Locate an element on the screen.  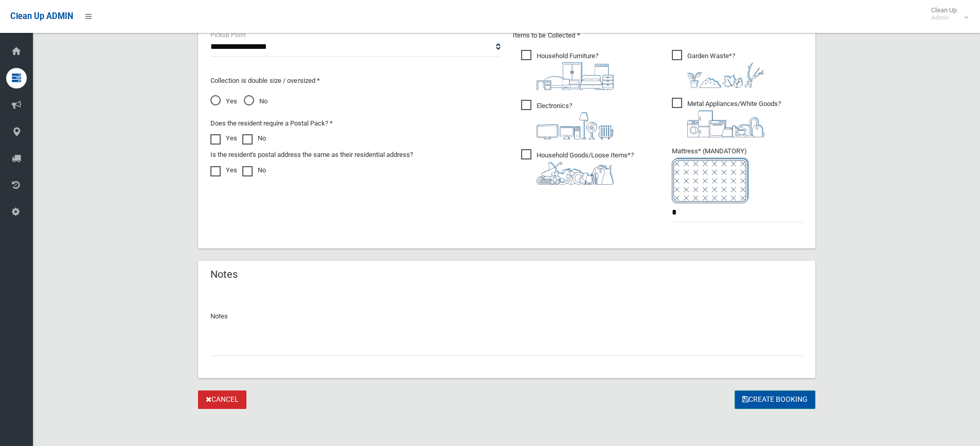
span: Clean Up is located at coordinates (947, 14).